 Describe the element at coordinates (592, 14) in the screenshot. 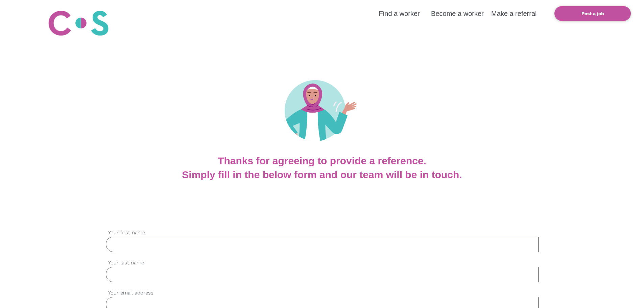

I see `a: Post a job` at that location.